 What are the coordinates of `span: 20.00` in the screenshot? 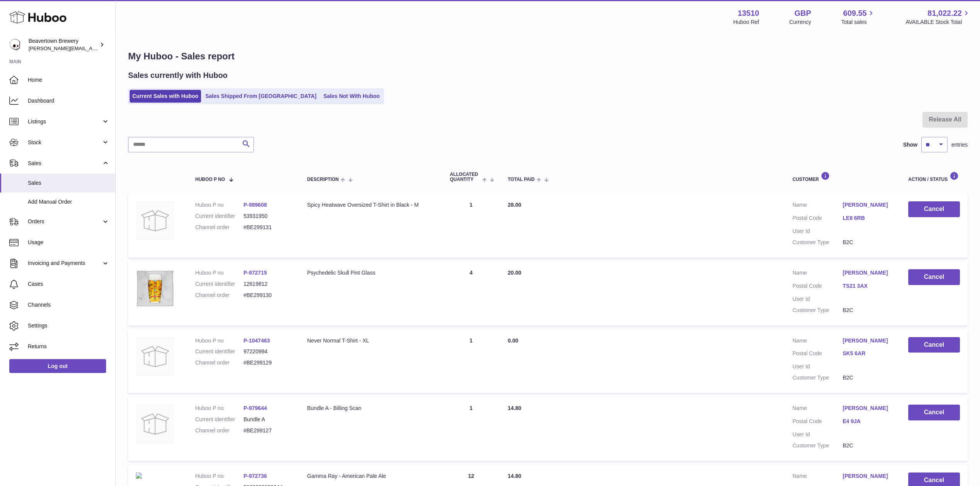 It's located at (514, 272).